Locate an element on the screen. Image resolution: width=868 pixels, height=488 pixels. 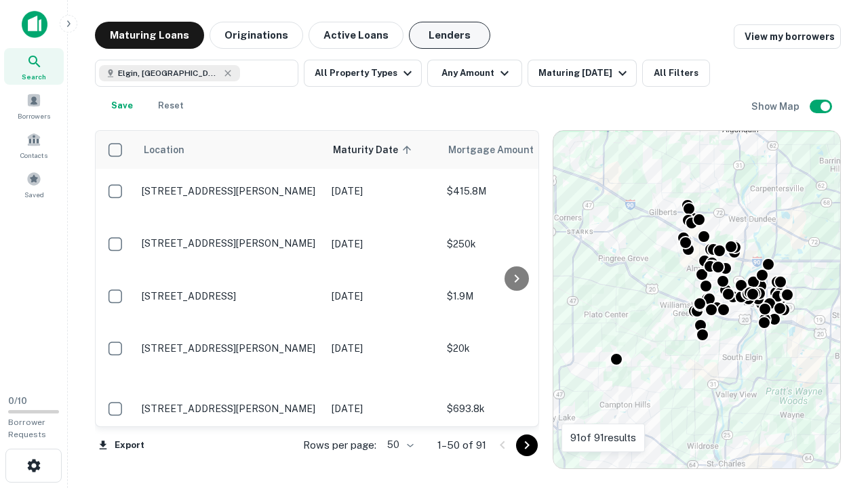
button: Any Amount is located at coordinates (475, 73).